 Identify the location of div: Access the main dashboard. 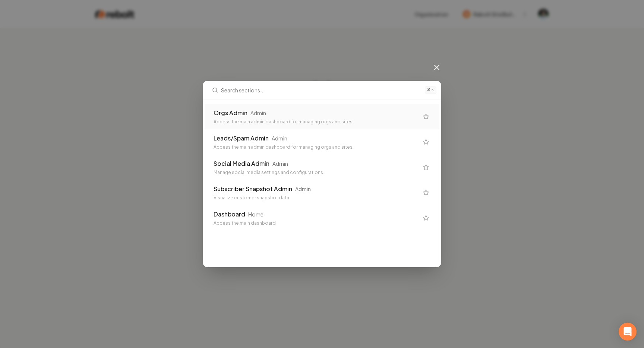
(316, 223).